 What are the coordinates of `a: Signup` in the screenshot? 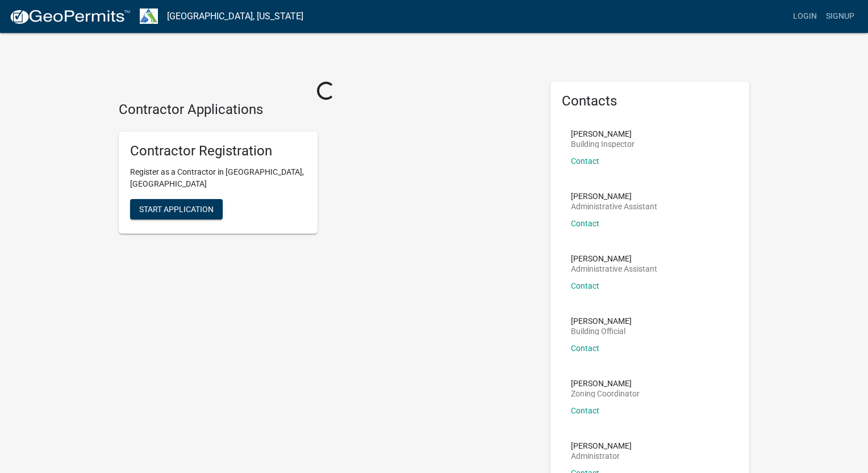 It's located at (840, 16).